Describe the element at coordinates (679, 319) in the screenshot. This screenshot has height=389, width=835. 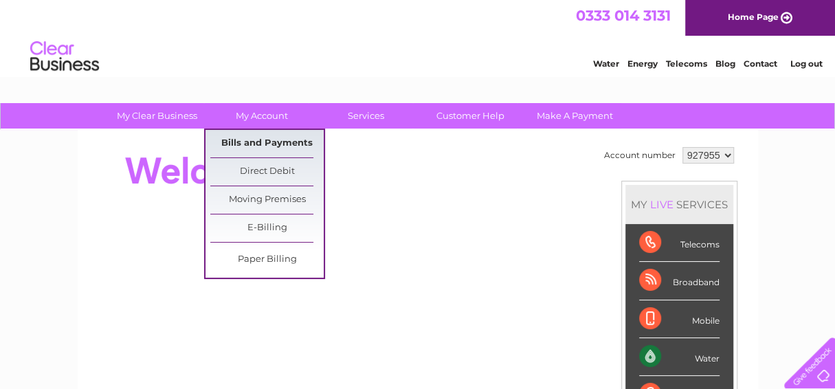
I see `div: Mobile` at that location.